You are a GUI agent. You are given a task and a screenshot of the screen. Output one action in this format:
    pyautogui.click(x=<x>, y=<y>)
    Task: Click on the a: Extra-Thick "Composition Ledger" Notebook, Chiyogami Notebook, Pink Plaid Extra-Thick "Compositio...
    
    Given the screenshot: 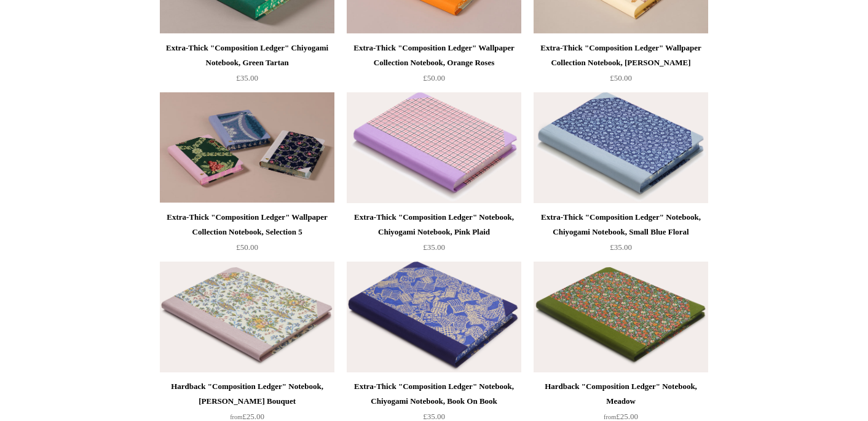 What is the action you would take?
    pyautogui.click(x=434, y=147)
    